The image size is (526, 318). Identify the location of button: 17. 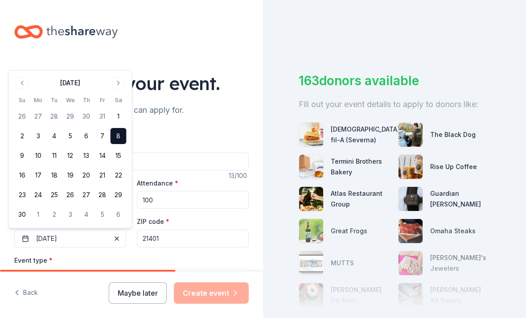
(38, 175).